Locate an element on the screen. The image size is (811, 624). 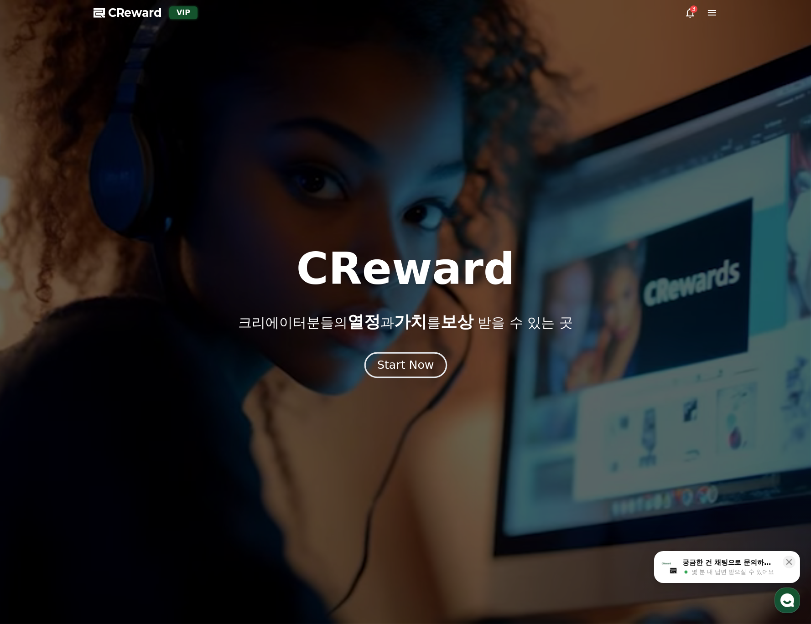
h1: CReward is located at coordinates (405, 269).